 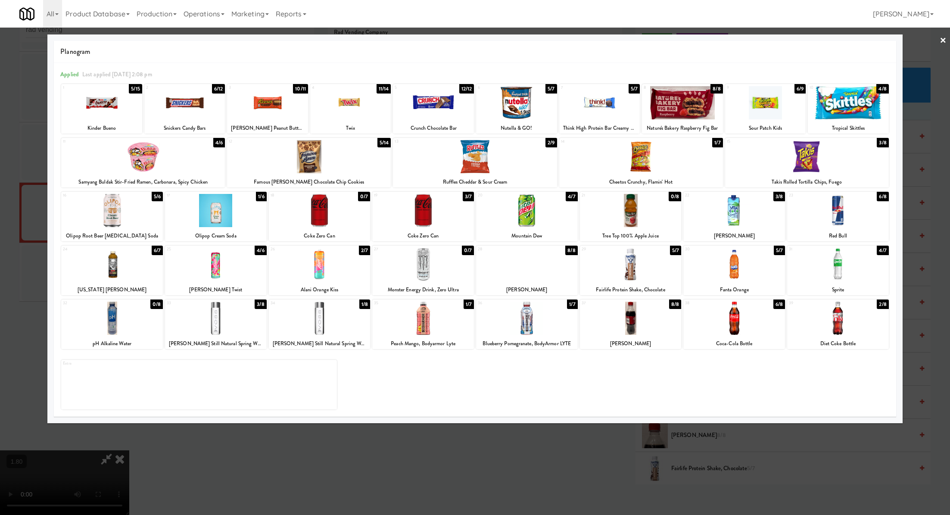 What do you see at coordinates (838, 344) in the screenshot?
I see `div: Diet Coke Bottle` at bounding box center [838, 344].